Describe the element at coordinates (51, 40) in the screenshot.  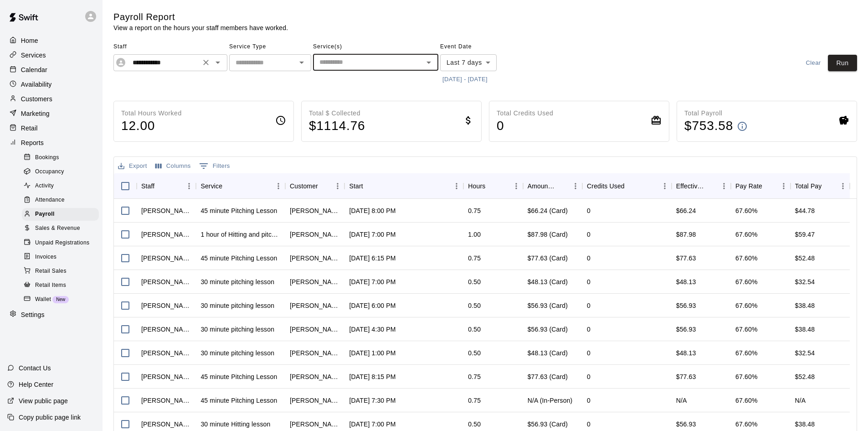
I see `div: Home` at that location.